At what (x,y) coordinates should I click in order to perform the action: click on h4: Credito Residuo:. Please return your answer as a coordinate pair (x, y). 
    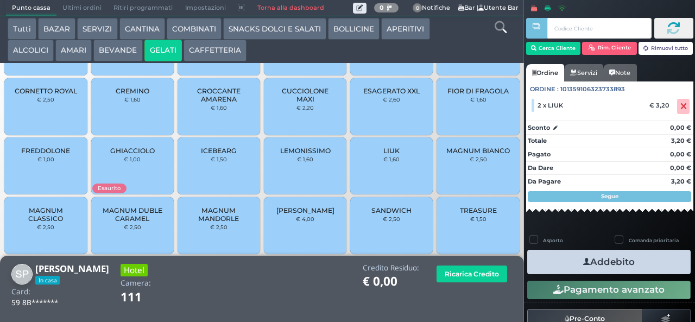
    Looking at the image, I should click on (391, 268).